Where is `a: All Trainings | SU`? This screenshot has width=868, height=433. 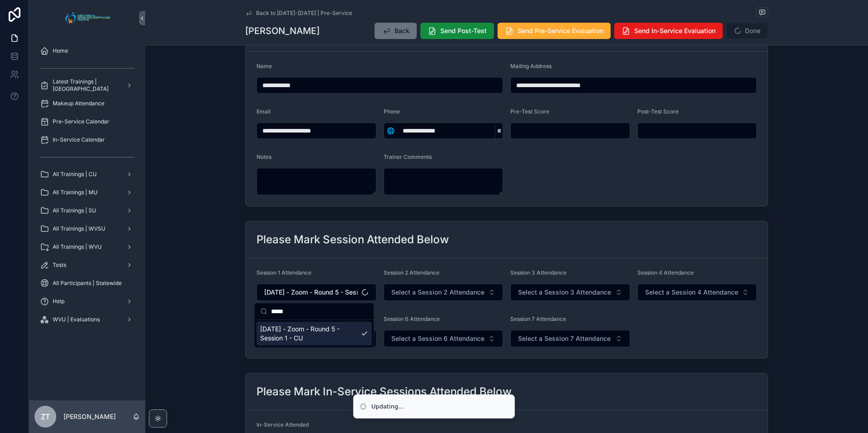
a: All Trainings | SU is located at coordinates (87, 211).